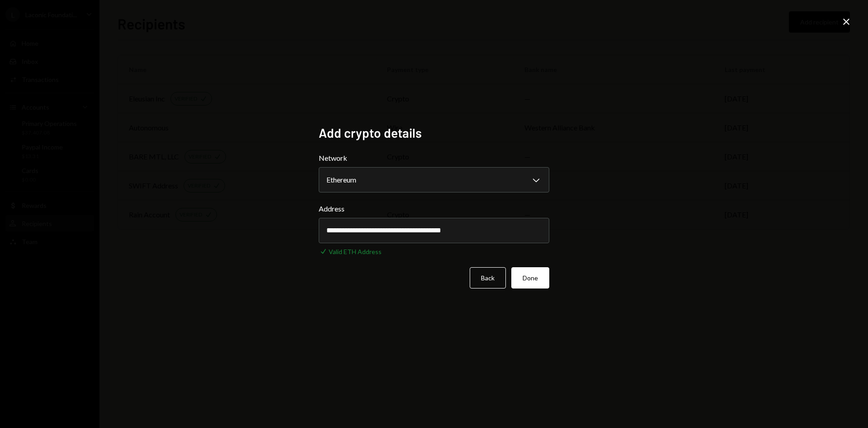 The width and height of the screenshot is (868, 428). I want to click on button: Done, so click(530, 278).